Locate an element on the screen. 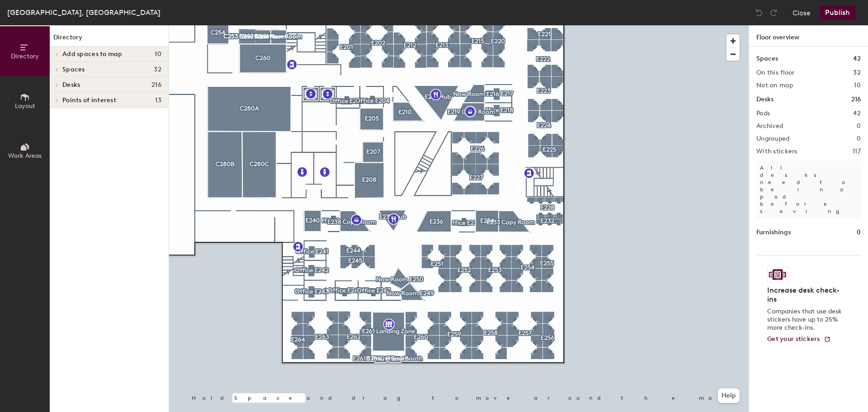 This screenshot has height=412, width=868. span: 32 is located at coordinates (157, 70).